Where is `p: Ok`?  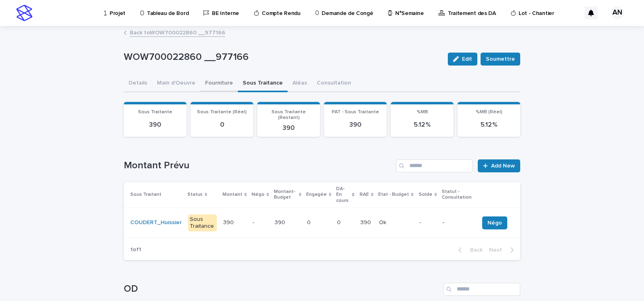 p: Ok is located at coordinates (384, 222).